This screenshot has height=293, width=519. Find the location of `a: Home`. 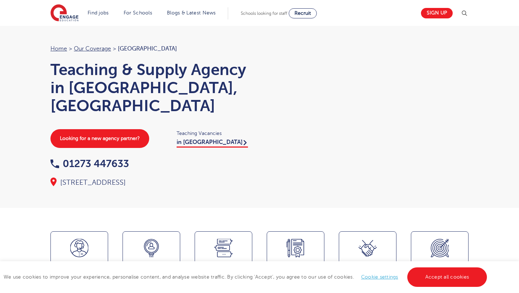

a: Home is located at coordinates (59, 49).